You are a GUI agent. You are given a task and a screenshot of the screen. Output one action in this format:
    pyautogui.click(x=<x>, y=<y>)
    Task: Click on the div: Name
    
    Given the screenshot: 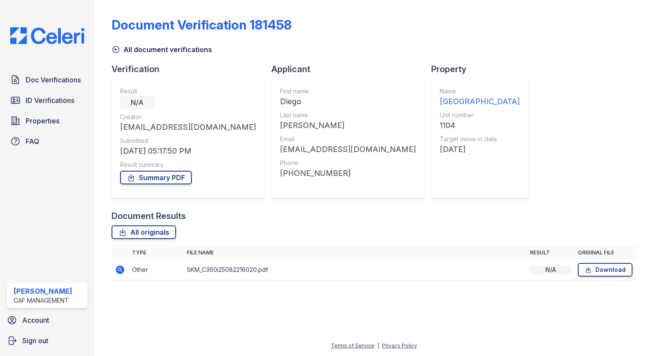 What is the action you would take?
    pyautogui.click(x=479, y=91)
    